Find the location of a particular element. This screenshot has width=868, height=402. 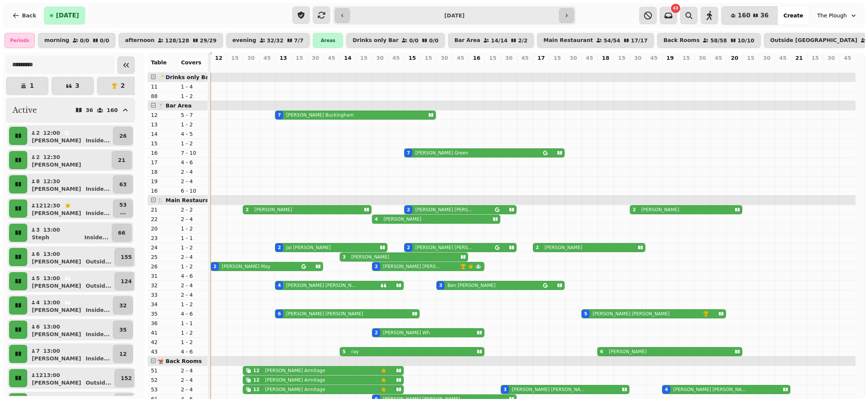

p: 5 is located at coordinates (590, 67).